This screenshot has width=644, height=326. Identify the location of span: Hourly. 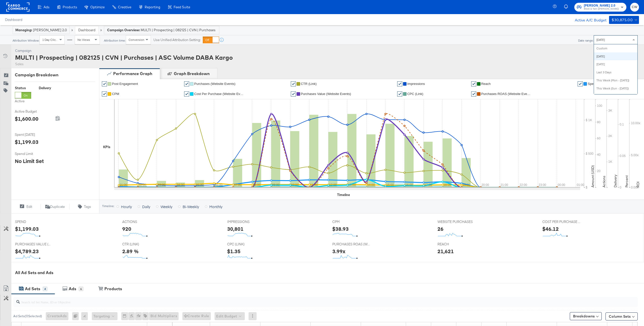
(126, 207).